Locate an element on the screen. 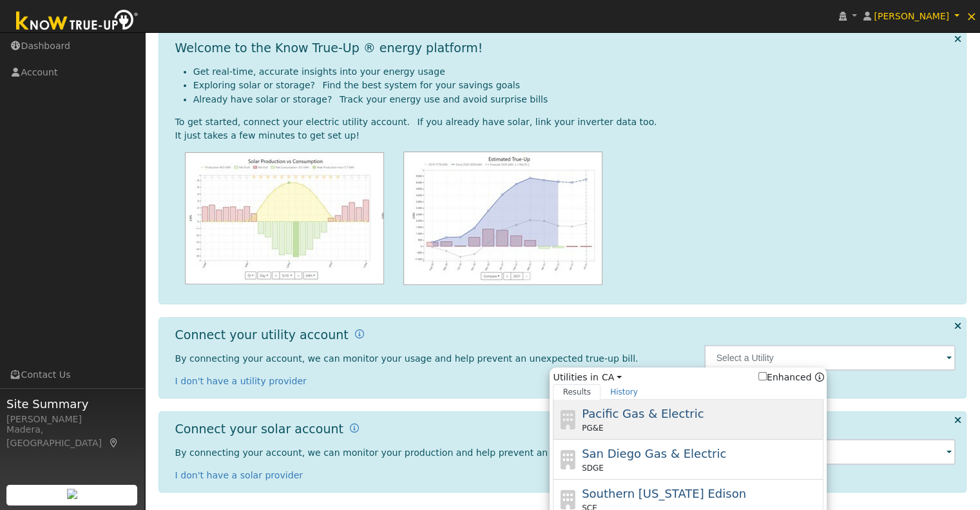 This screenshot has height=510, width=980. span: PG&E is located at coordinates (593, 428).